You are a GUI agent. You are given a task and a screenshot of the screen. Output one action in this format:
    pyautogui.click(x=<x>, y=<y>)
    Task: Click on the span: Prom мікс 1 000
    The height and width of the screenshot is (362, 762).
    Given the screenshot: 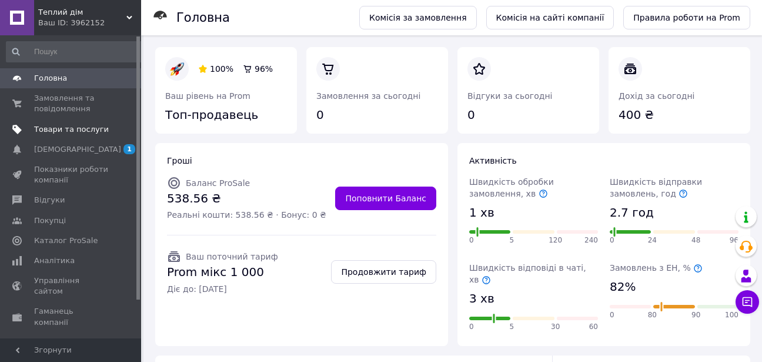 What is the action you would take?
    pyautogui.click(x=222, y=272)
    